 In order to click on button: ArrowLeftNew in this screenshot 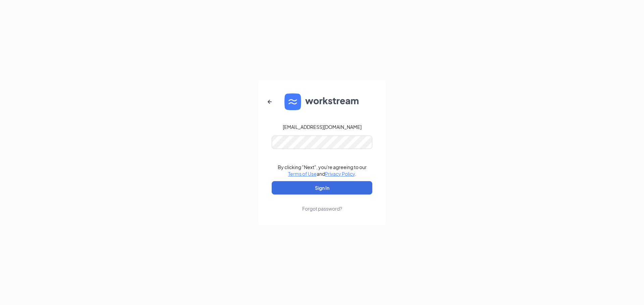, I will do `click(270, 102)`.